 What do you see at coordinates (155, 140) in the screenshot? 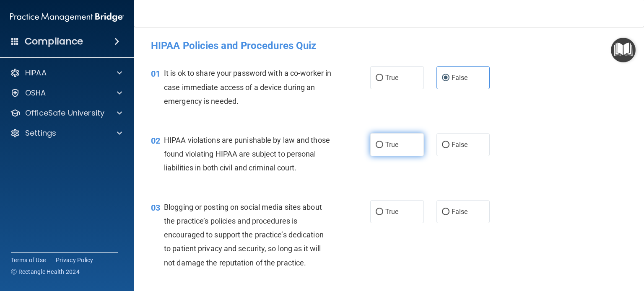
I see `span: 02` at bounding box center [155, 140].